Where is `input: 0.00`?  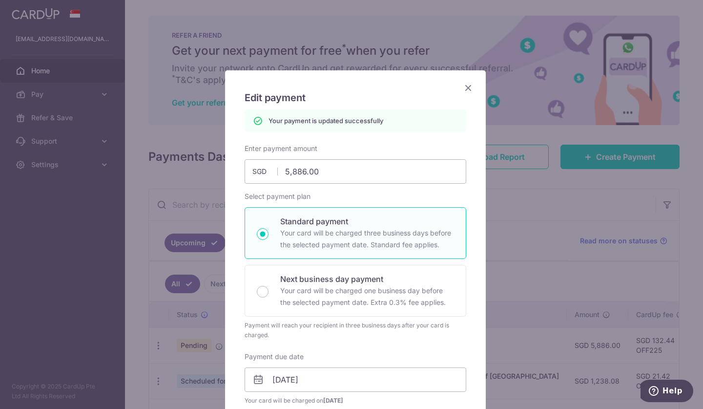 input: 0.00 is located at coordinates (355, 171).